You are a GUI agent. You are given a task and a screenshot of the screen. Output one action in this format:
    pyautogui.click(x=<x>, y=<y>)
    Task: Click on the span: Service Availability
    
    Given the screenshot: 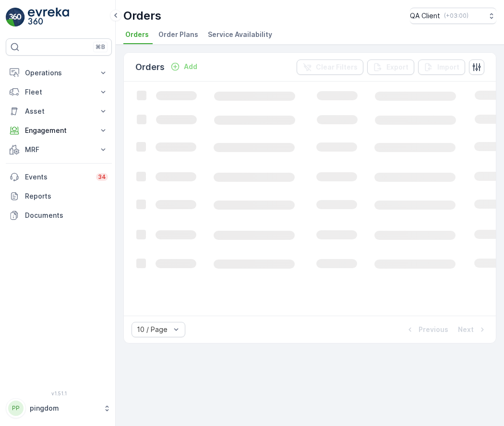 What is the action you would take?
    pyautogui.click(x=240, y=34)
    